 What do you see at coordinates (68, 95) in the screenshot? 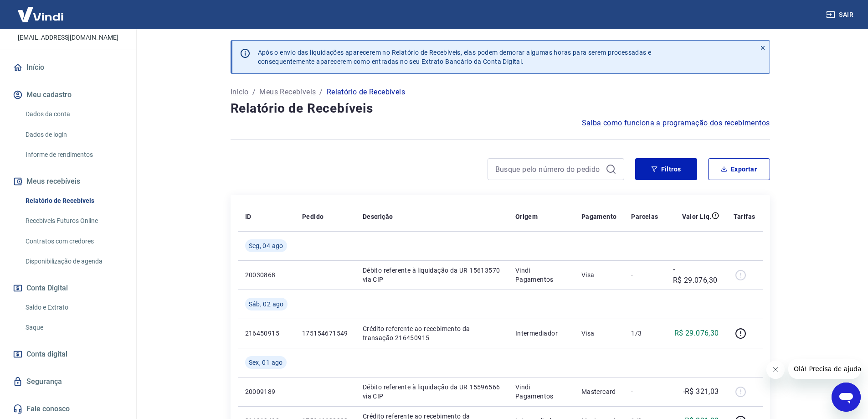
I see `button: Meu cadastro` at bounding box center [68, 95].